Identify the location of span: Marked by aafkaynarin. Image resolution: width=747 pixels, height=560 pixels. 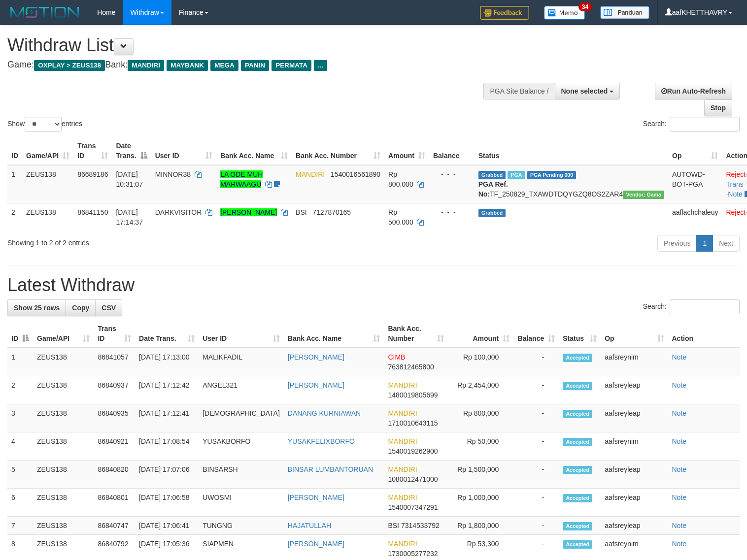
(516, 175).